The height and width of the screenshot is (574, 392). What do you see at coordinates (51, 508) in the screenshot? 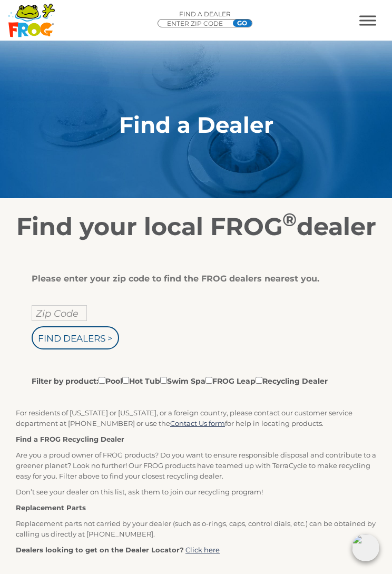
I see `strong: Replacement Parts` at bounding box center [51, 508].